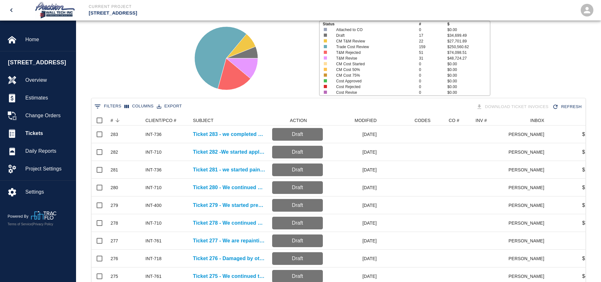 The image size is (601, 282). I want to click on img: TracFlo, so click(44, 215).